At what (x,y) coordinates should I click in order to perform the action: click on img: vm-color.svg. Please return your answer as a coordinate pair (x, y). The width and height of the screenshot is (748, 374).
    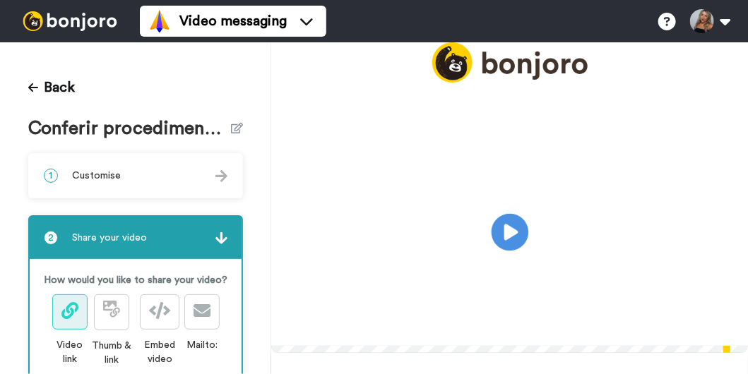
    Looking at the image, I should click on (160, 21).